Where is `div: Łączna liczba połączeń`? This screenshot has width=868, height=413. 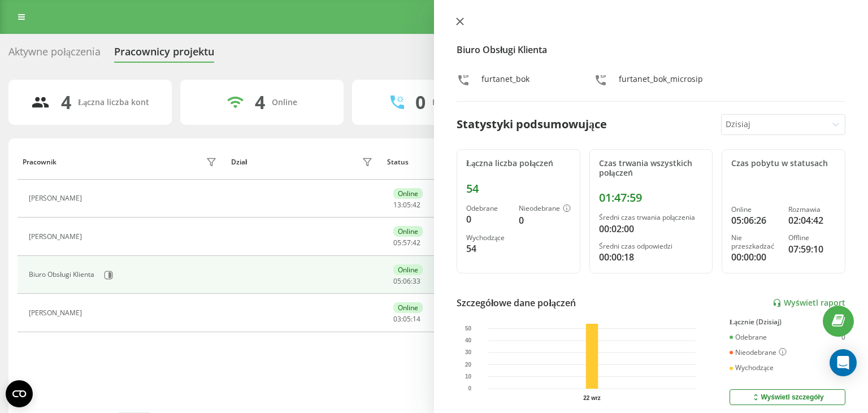
div: Łączna liczba połączeń is located at coordinates (518, 163).